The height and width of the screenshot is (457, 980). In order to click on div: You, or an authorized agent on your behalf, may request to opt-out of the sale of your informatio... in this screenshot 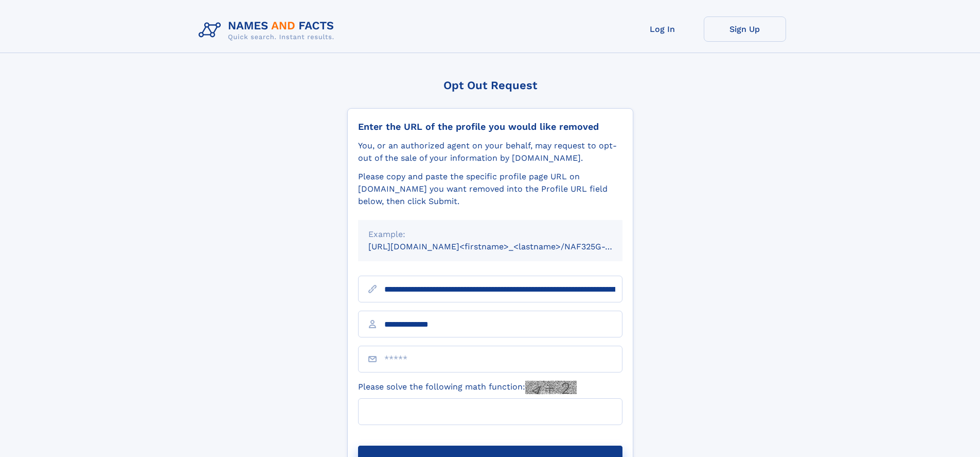, I will do `click(490, 152)`.